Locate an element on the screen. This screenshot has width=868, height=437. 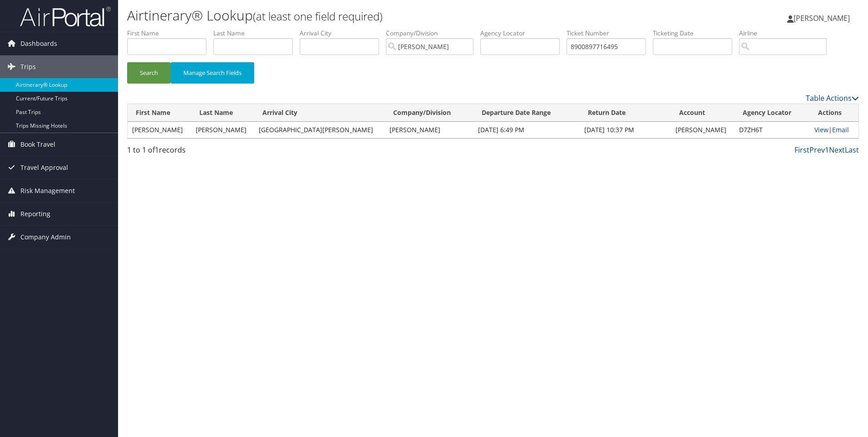
a: 1 is located at coordinates (826, 150).